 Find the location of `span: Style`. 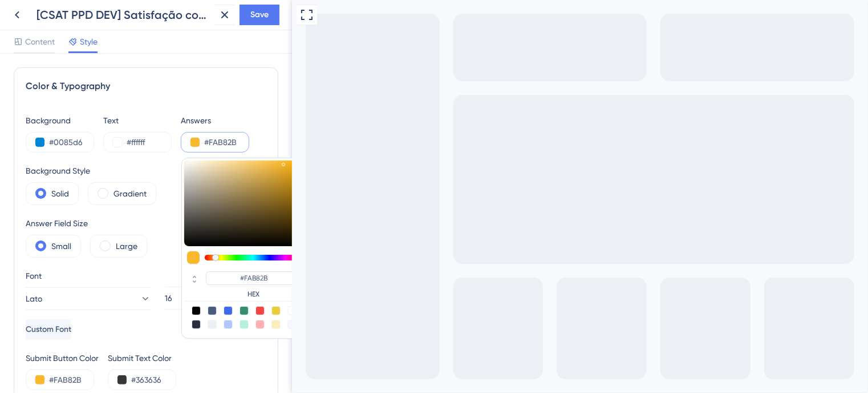

span: Style is located at coordinates (89, 42).